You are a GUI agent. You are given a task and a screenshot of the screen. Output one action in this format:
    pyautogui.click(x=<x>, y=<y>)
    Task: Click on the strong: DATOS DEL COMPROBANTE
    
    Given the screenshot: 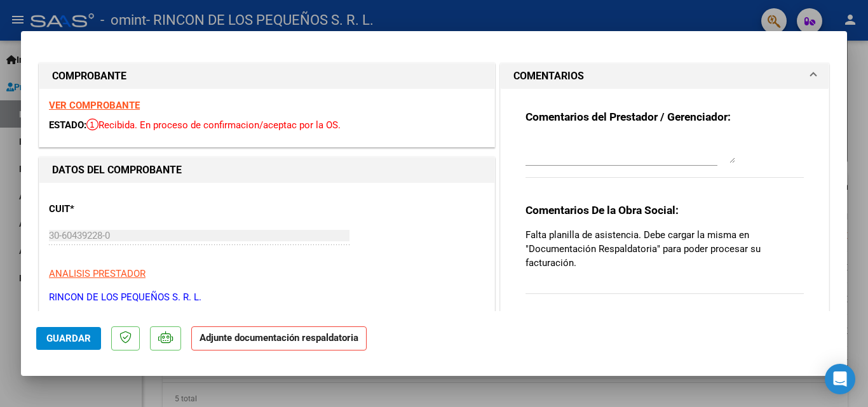 What is the action you would take?
    pyautogui.click(x=117, y=170)
    